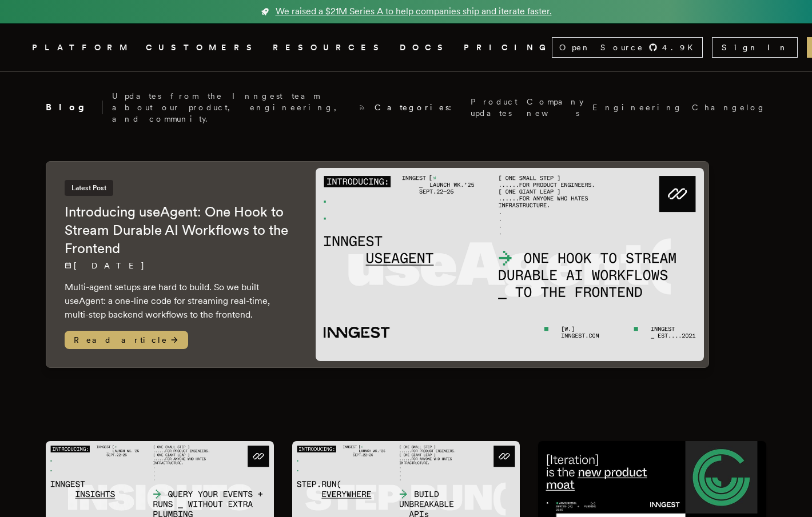  I want to click on a: Sign In, so click(754, 48).